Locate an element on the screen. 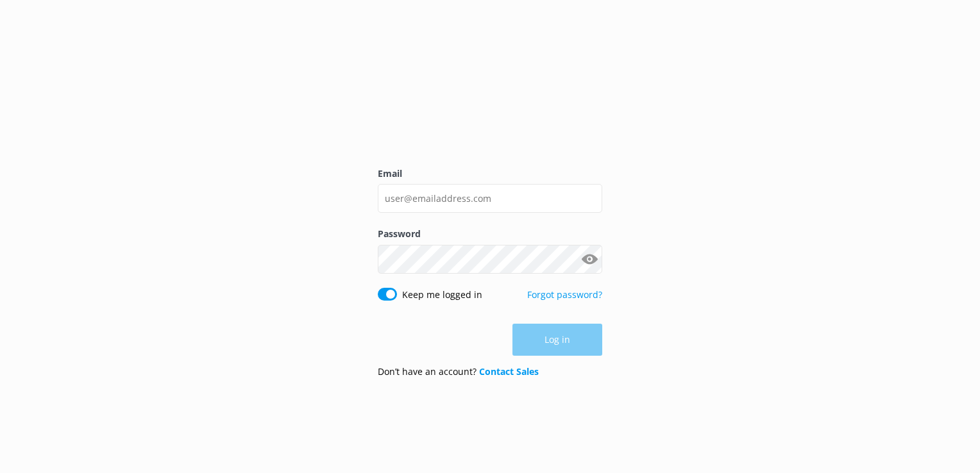  p: Don’t have an account? is located at coordinates (458, 372).